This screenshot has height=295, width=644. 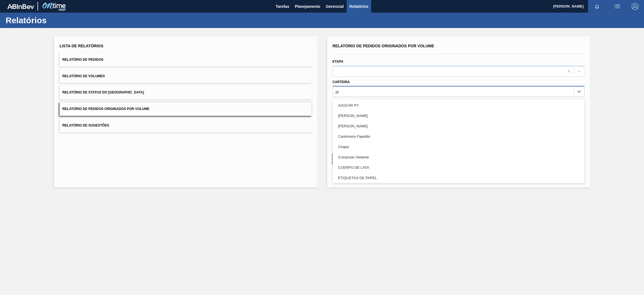 What do you see at coordinates (459, 136) in the screenshot?
I see `div: Cantoneira Papelão` at bounding box center [459, 136].